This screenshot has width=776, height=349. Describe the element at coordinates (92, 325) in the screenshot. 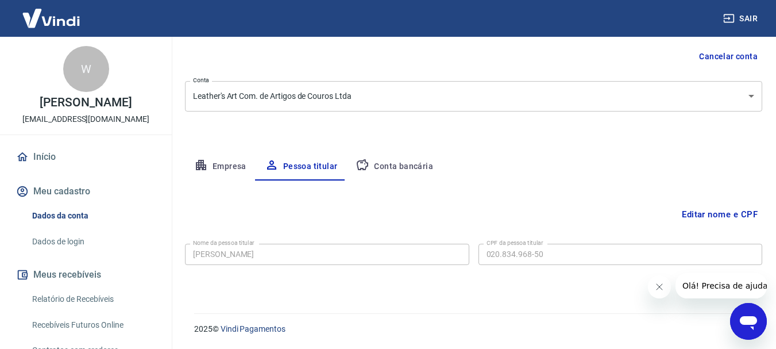

I see `a: Recebíveis Futuros Online` at that location.